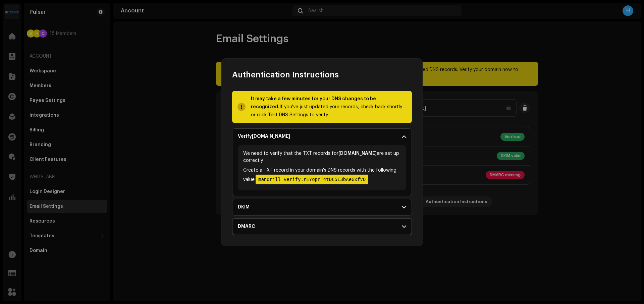 This screenshot has width=644, height=304. Describe the element at coordinates (313, 103) in the screenshot. I see `strong: It may take a few minutes for your DNS changes to be recognized.` at that location.